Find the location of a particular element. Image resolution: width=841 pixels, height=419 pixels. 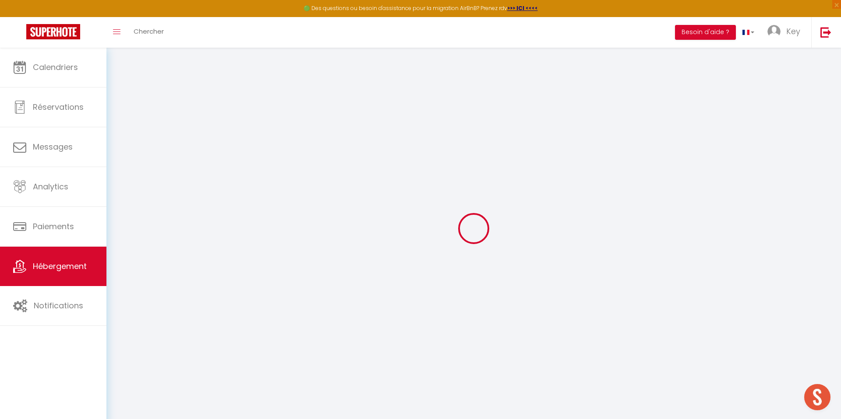

div: Ouvrir le chat is located at coordinates (817, 398).